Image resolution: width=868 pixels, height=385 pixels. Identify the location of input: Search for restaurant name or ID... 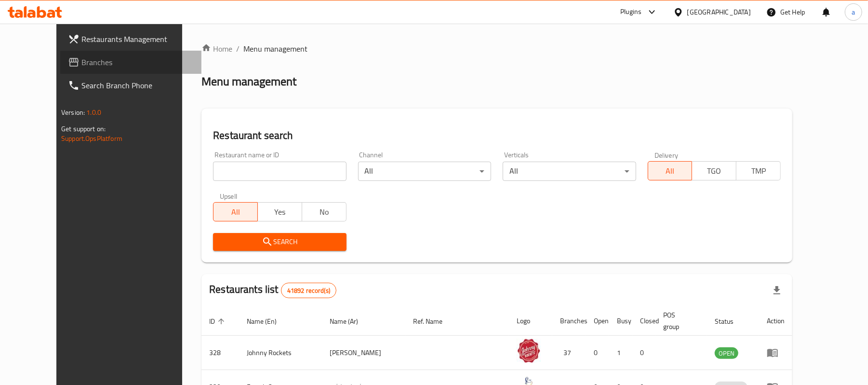
(279, 172).